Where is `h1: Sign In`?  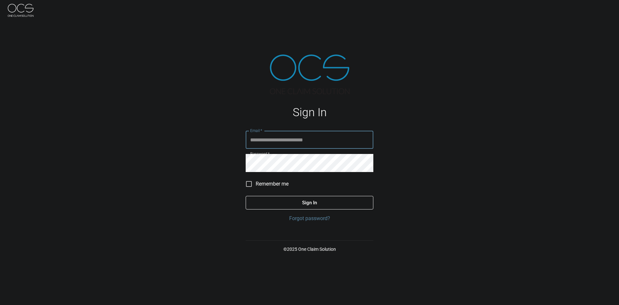
h1: Sign In is located at coordinates (309, 112).